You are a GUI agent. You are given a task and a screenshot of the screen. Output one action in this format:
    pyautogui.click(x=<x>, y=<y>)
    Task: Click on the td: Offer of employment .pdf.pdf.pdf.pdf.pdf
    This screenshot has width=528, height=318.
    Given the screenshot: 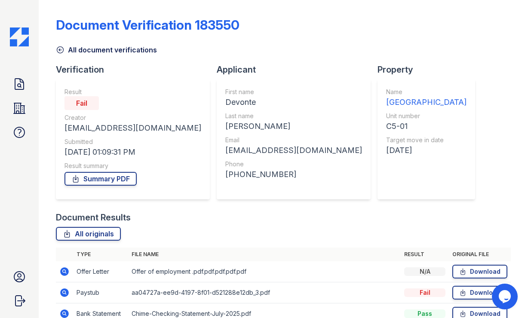 What is the action you would take?
    pyautogui.click(x=264, y=272)
    